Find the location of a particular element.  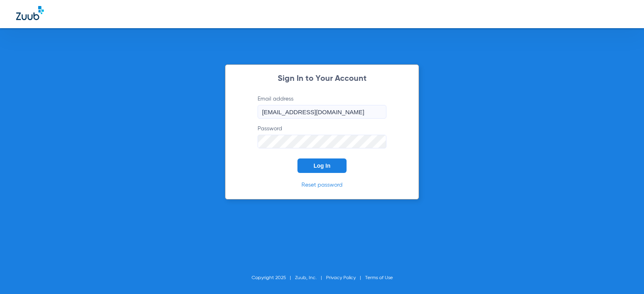

h2: Sign In to Your Account is located at coordinates (322, 79).